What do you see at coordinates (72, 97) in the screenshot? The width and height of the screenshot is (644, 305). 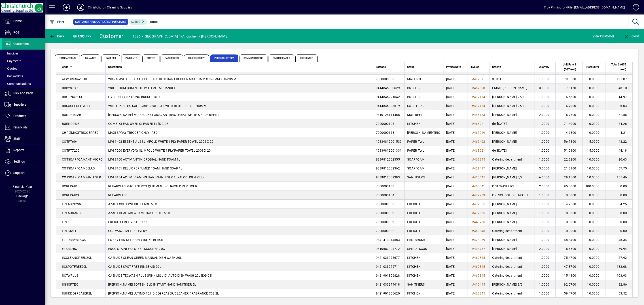 I see `span: BRGONGBLUE` at bounding box center [72, 97].